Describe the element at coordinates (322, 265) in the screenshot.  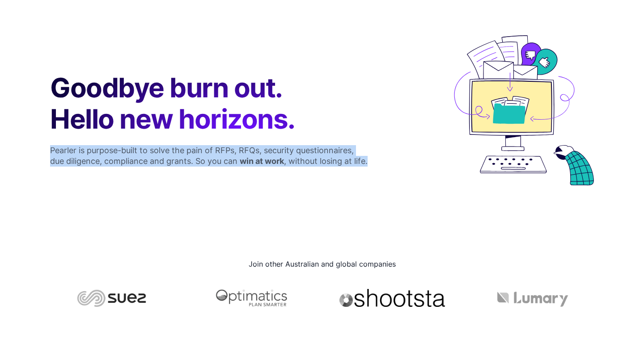
I see `h2: Join other Australian and global companies` at that location.